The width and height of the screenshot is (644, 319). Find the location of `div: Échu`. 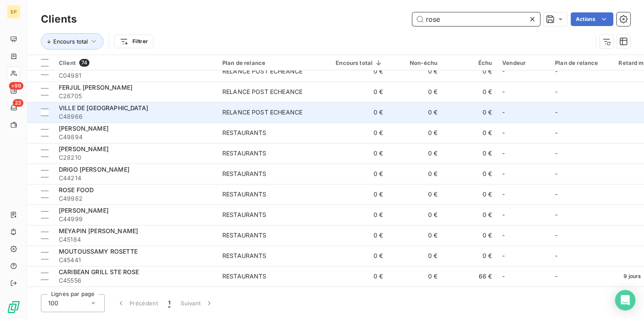

div: Échu is located at coordinates (470, 63).